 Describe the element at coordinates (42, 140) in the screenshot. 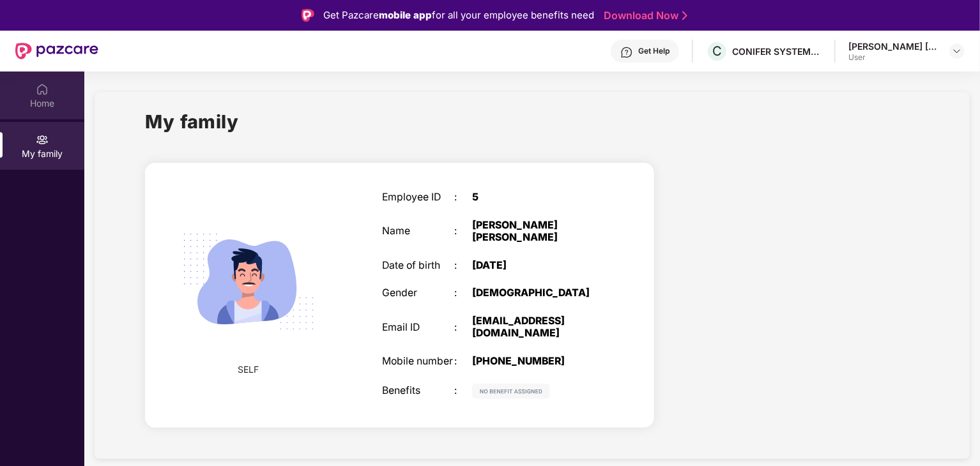

I see `img: svg+xml;base64,PHN2ZyB3aWR0aD0iMjAiIGhlaWdodD0iMjAiIHZpZXdCb3g9IjAgMCAyMCAyMCIgZmlsbD0ibm9uZSIgeG...` at that location.